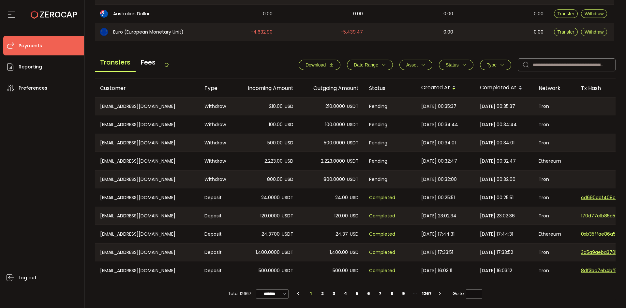 This screenshot has width=626, height=308. Describe the element at coordinates (268, 252) in the screenshot. I see `span: 1,400.0000` at that location.